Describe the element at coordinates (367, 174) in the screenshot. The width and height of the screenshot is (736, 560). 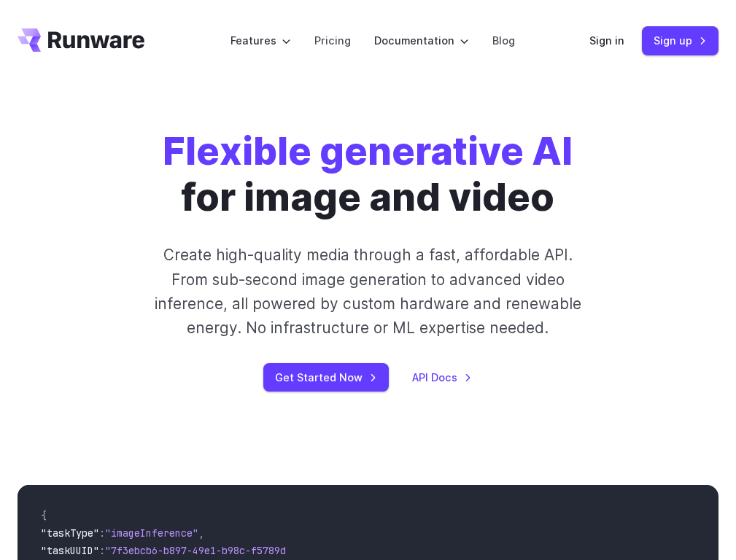
I see `h1: for image and video` at that location.